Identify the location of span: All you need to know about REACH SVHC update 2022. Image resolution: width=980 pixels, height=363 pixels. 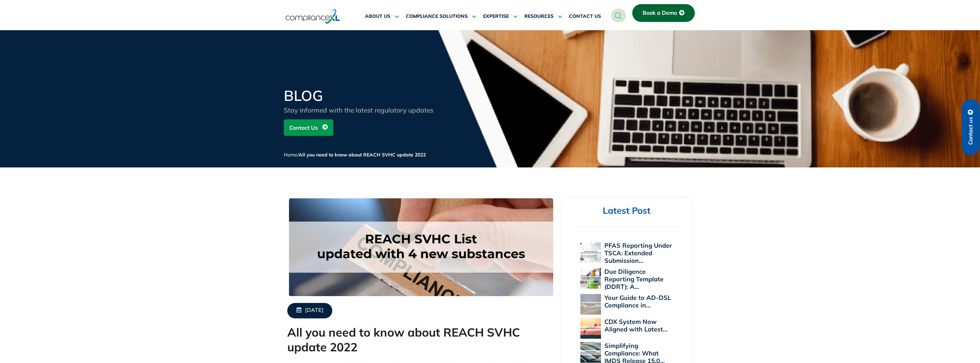
(362, 154).